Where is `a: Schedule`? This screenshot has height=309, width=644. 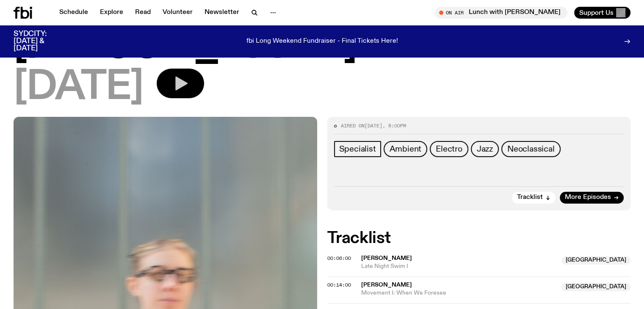
a: Schedule is located at coordinates (74, 13).